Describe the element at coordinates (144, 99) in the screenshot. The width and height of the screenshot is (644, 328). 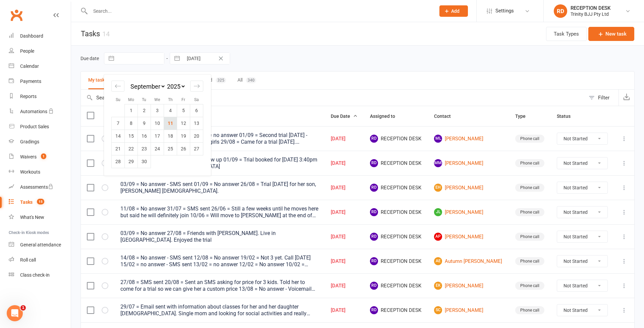
I see `small: Tu` at that location.